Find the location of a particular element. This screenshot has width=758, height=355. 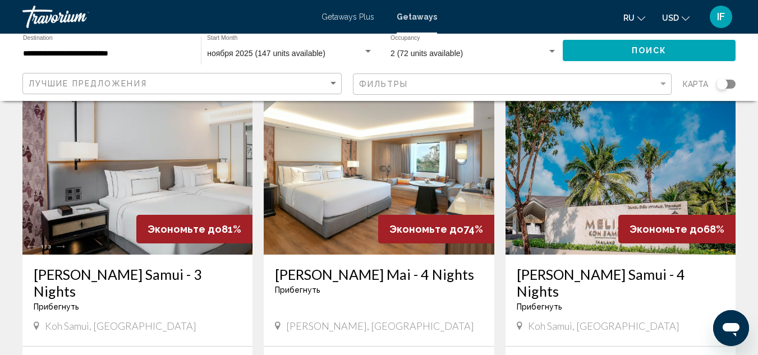

span: 2 (72 units available) is located at coordinates (426, 53).